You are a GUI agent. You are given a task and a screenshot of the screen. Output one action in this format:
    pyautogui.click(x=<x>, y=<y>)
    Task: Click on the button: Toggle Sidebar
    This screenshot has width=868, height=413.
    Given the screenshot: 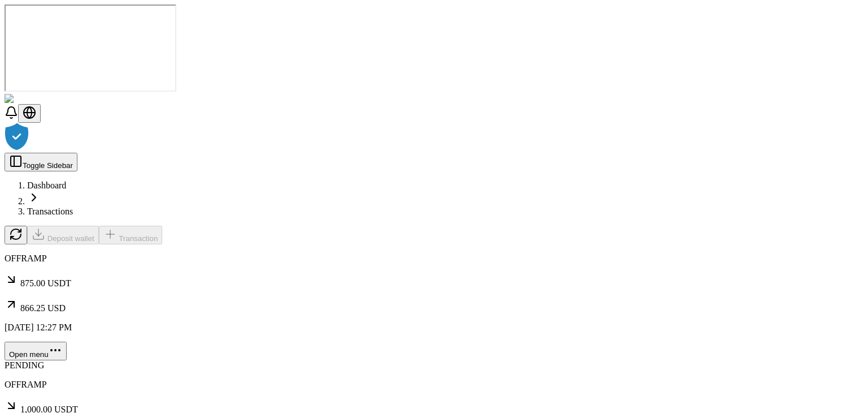 What is the action you would take?
    pyautogui.click(x=40, y=162)
    